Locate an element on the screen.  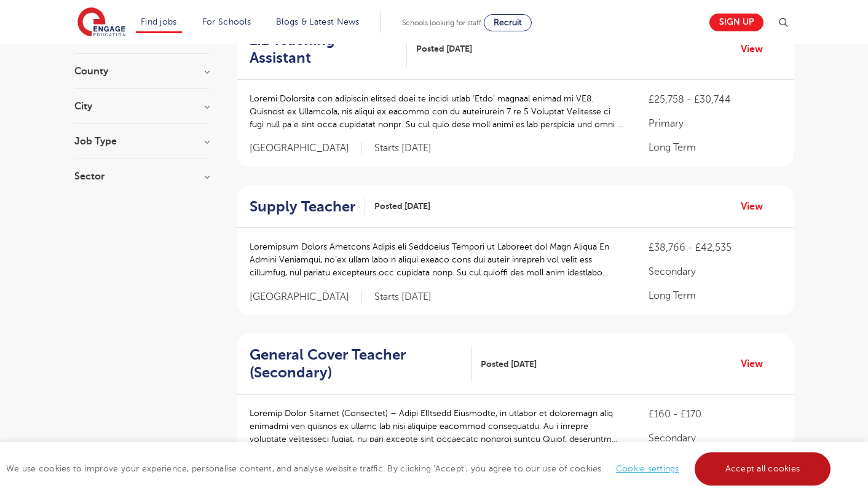
span: Schools looking for staff is located at coordinates (441, 23).